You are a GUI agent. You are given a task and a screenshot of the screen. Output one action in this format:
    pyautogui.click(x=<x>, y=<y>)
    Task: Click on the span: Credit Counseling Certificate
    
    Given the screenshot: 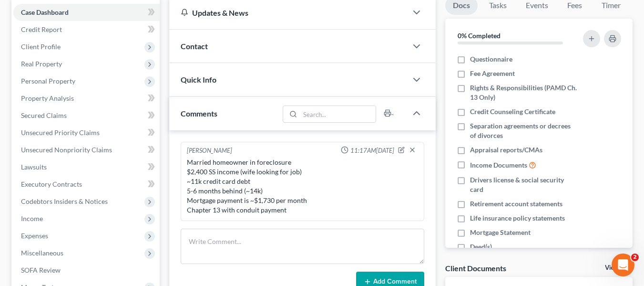 What is the action you would take?
    pyautogui.click(x=513, y=111)
    